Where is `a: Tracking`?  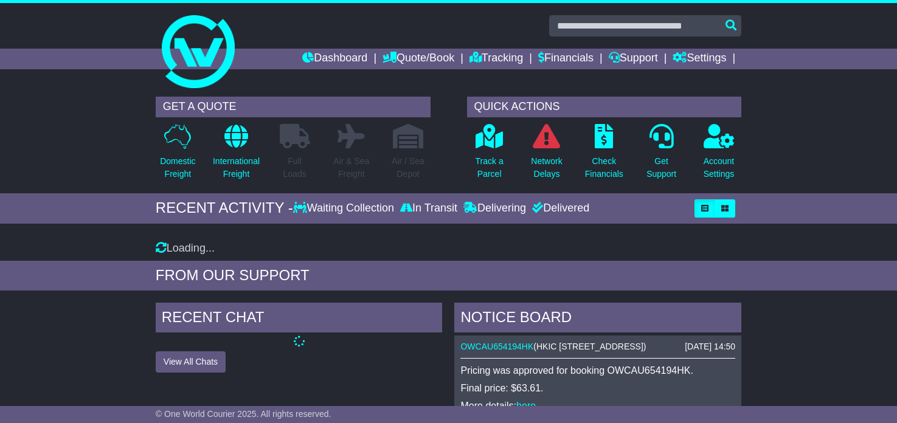
a: Tracking is located at coordinates (496, 59).